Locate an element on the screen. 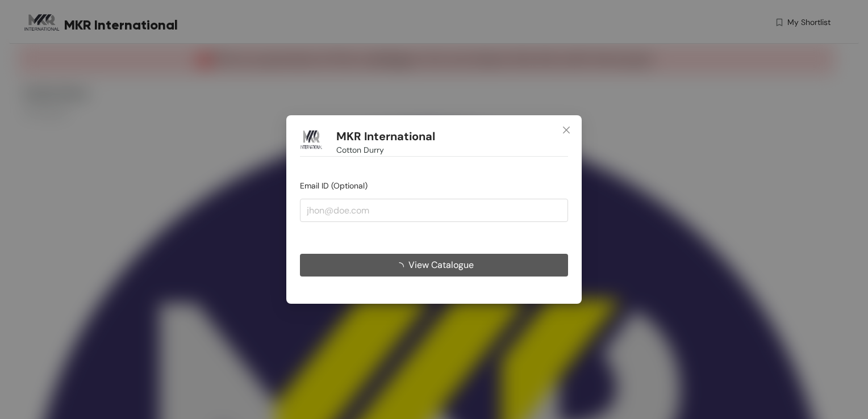  button: View Catalogue is located at coordinates (434, 265).